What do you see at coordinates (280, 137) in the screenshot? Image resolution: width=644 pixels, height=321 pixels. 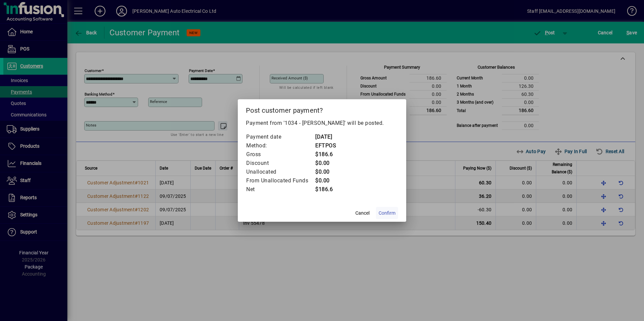 I see `td: Payment date` at bounding box center [280, 137].